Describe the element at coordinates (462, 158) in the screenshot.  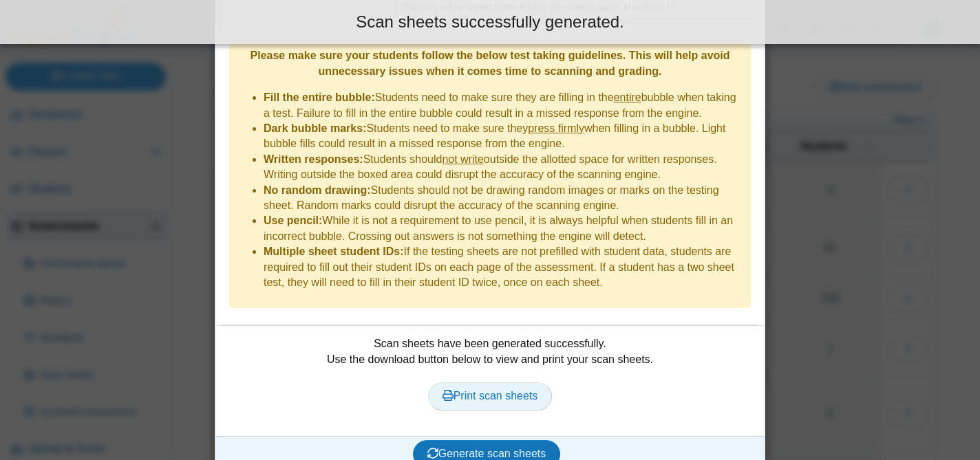
I see `u: not write` at that location.